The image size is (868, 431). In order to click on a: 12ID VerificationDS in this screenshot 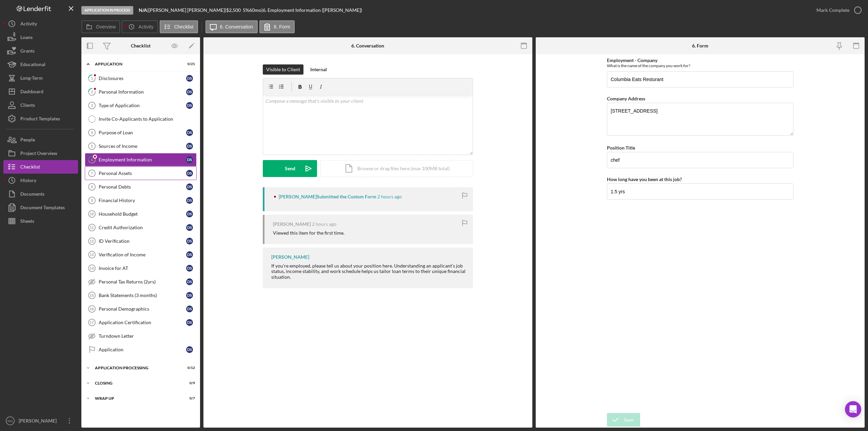, I will do `click(141, 241)`.